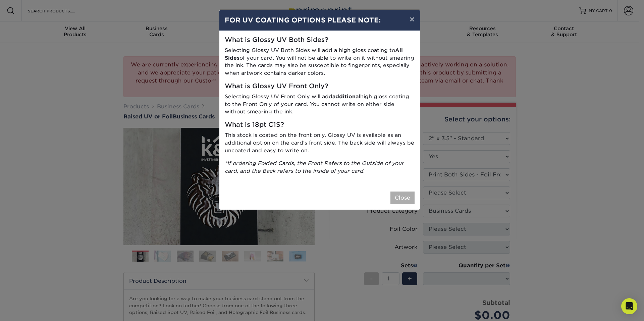 Image resolution: width=644 pixels, height=321 pixels. Describe the element at coordinates (320, 20) in the screenshot. I see `h4: FOR UV COATING OPTIONS PLEASE NOTE:` at that location.